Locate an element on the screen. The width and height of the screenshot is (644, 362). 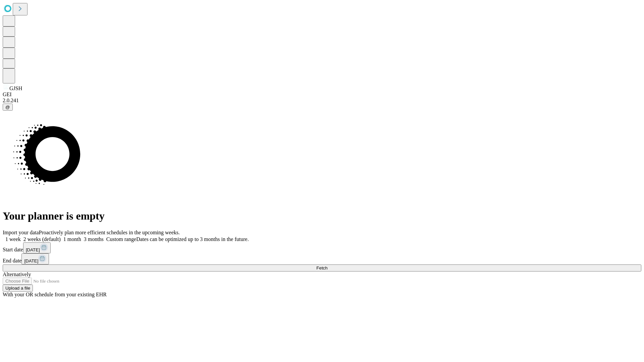
span: With your OR schedule from your existing EHR is located at coordinates (55, 295).